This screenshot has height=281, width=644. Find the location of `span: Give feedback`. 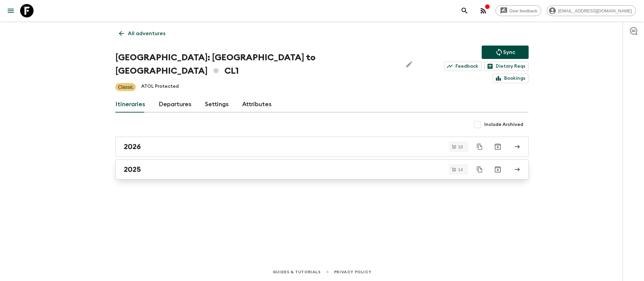

span: Give feedback is located at coordinates (523, 11).